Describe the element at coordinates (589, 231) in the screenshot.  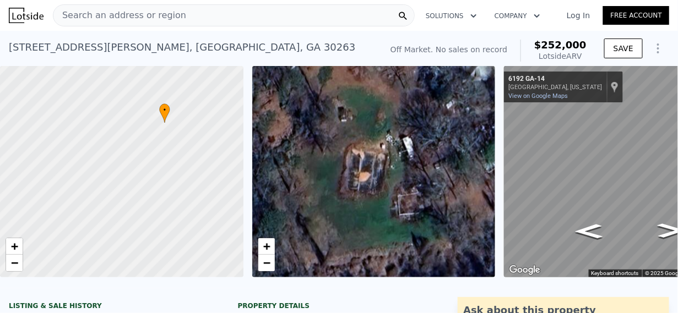
I see `path: Go East, GA-14` at that location.